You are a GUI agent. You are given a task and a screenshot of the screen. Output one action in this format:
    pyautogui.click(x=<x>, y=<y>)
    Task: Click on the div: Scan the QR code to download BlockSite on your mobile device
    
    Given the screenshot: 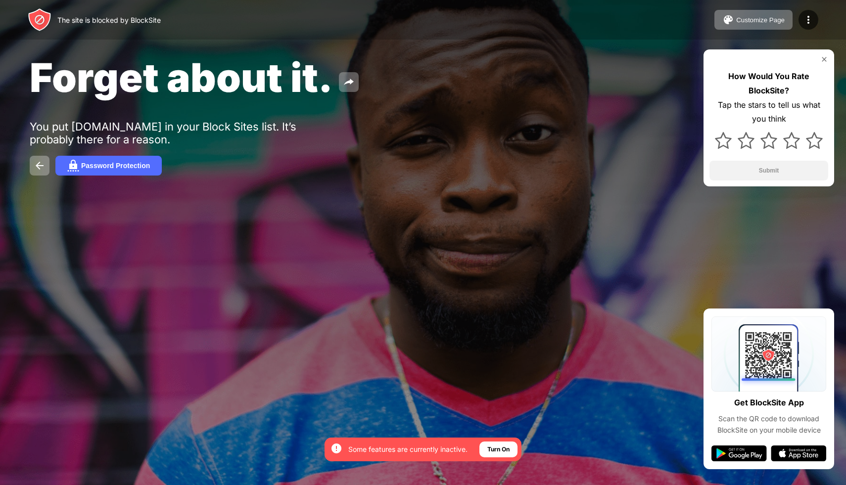 What is the action you would take?
    pyautogui.click(x=769, y=424)
    